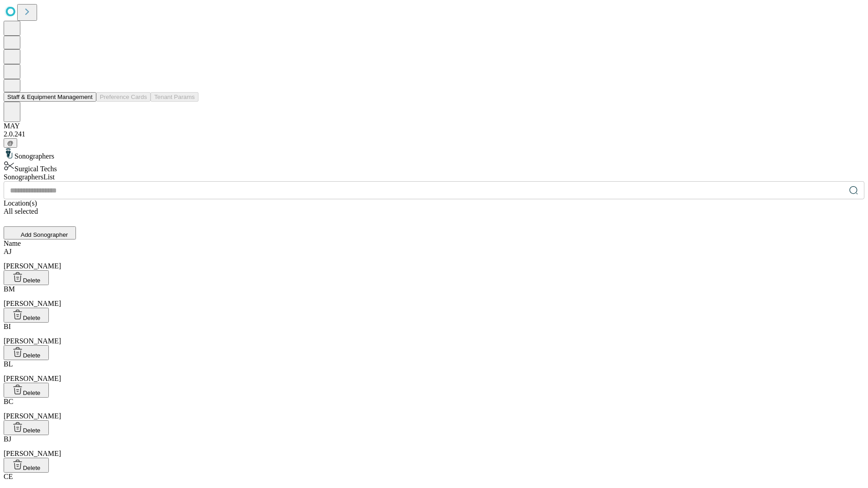 Image resolution: width=868 pixels, height=488 pixels. I want to click on span: Add Sonographer, so click(44, 235).